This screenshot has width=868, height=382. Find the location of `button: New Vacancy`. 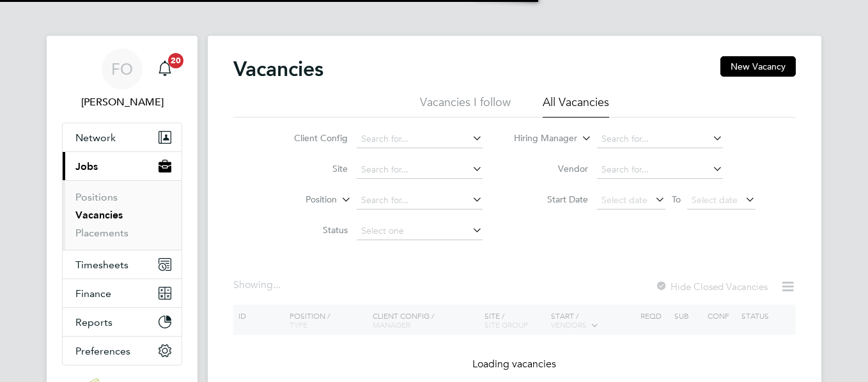

button: New Vacancy is located at coordinates (758, 66).